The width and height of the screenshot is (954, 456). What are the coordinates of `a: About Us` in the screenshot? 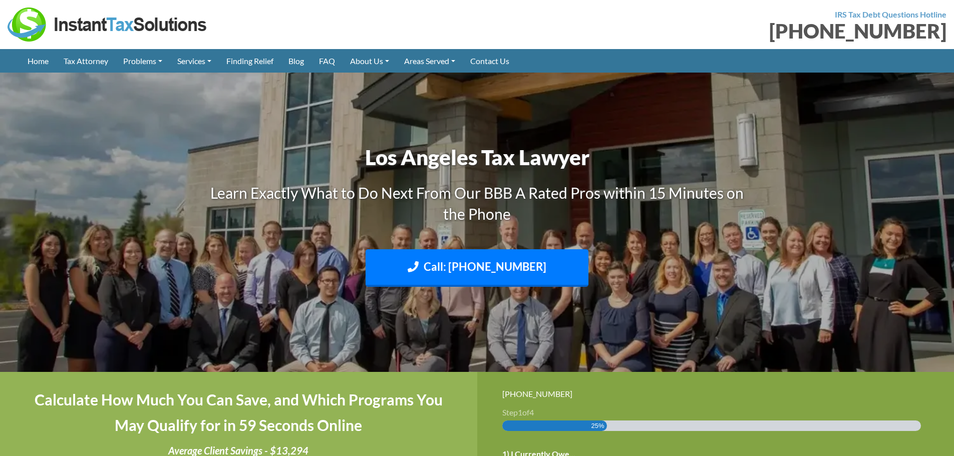 It's located at (370, 61).